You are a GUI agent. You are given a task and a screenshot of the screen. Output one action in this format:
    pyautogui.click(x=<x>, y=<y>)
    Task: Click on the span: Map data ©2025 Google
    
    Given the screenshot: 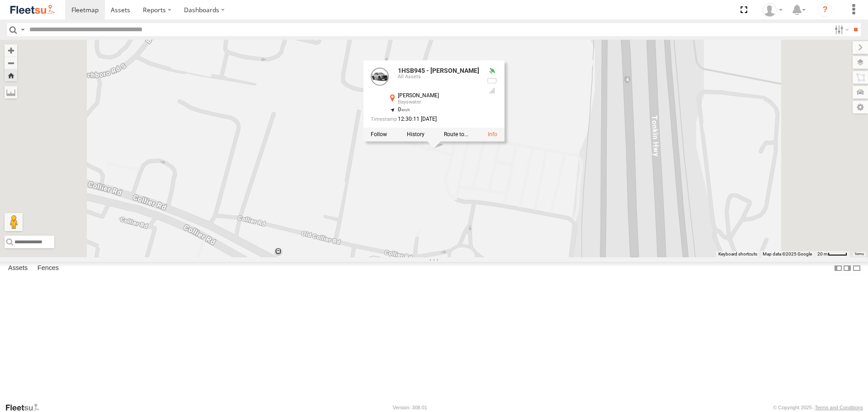 What is the action you would take?
    pyautogui.click(x=787, y=253)
    